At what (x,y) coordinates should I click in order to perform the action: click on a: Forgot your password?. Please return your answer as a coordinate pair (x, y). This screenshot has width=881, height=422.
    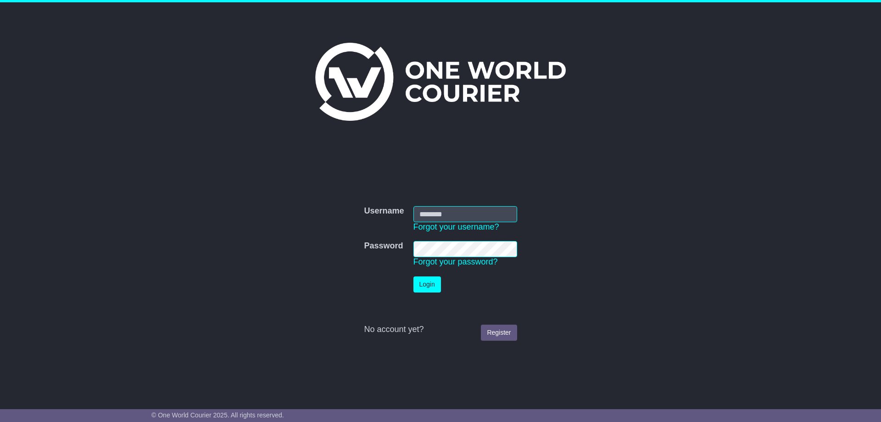
    Looking at the image, I should click on (455, 261).